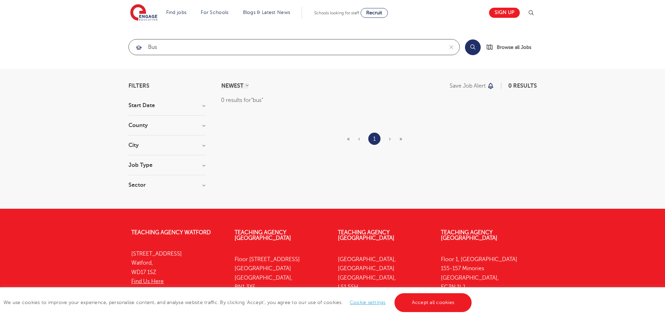 This screenshot has height=318, width=665. What do you see at coordinates (374, 13) in the screenshot?
I see `span: Recruit` at bounding box center [374, 13].